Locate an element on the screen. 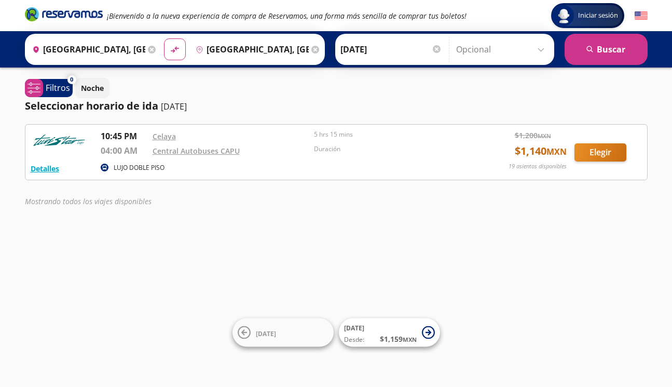 This screenshot has width=672, height=387. p: 19 asientos disponibles is located at coordinates (538, 166).